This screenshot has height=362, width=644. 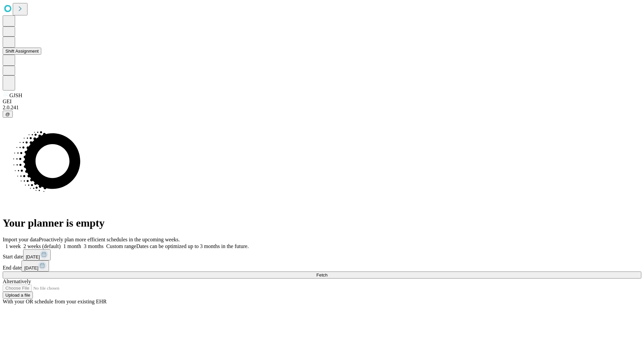 I want to click on button: Upload a file, so click(x=18, y=295).